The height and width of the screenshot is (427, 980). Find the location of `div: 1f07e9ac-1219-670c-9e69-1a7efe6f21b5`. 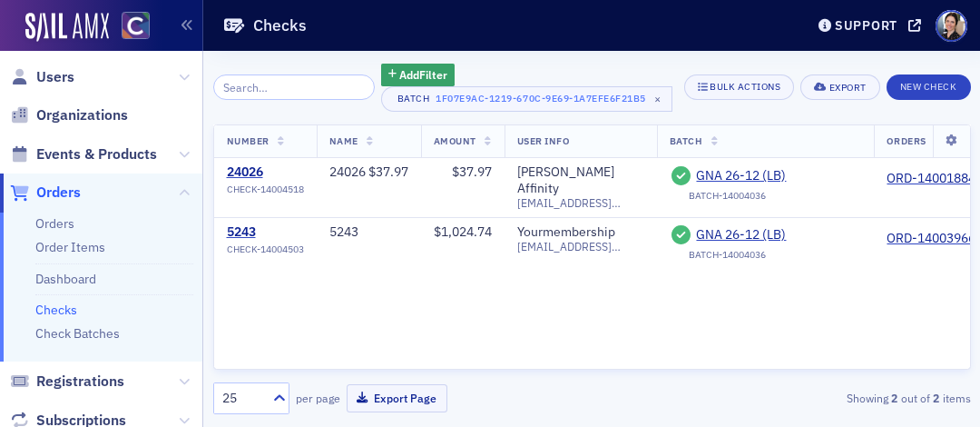

div: 1f07e9ac-1219-670c-9e69-1a7efe6f21b5 is located at coordinates (541, 98).